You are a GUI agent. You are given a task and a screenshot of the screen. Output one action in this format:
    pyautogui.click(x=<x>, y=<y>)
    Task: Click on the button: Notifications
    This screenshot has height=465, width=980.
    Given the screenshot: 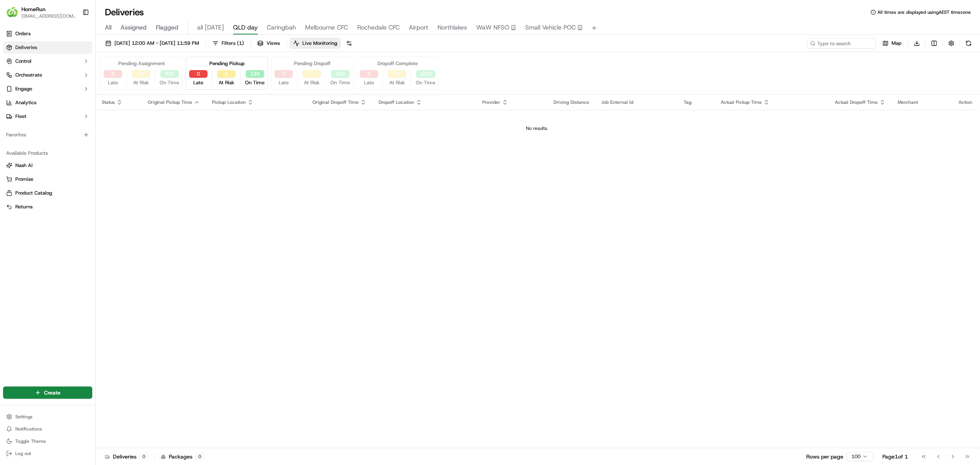 What is the action you would take?
    pyautogui.click(x=48, y=429)
    